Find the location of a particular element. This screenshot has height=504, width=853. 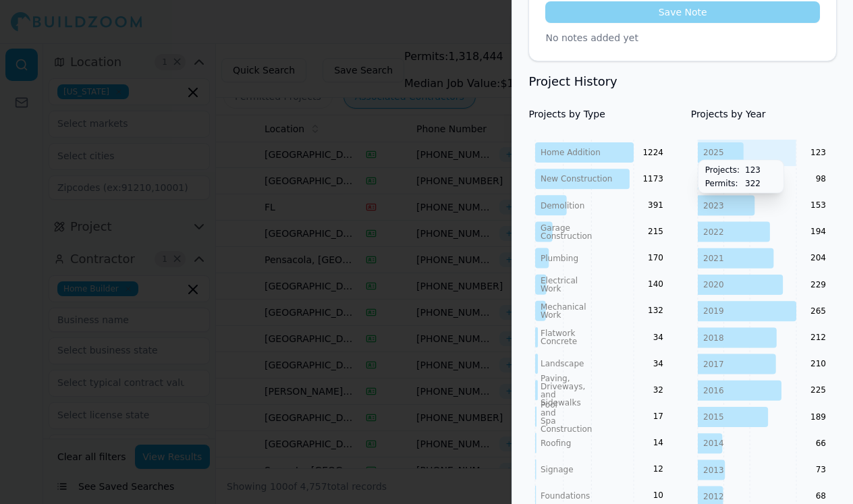

text: 140 is located at coordinates (655, 284).